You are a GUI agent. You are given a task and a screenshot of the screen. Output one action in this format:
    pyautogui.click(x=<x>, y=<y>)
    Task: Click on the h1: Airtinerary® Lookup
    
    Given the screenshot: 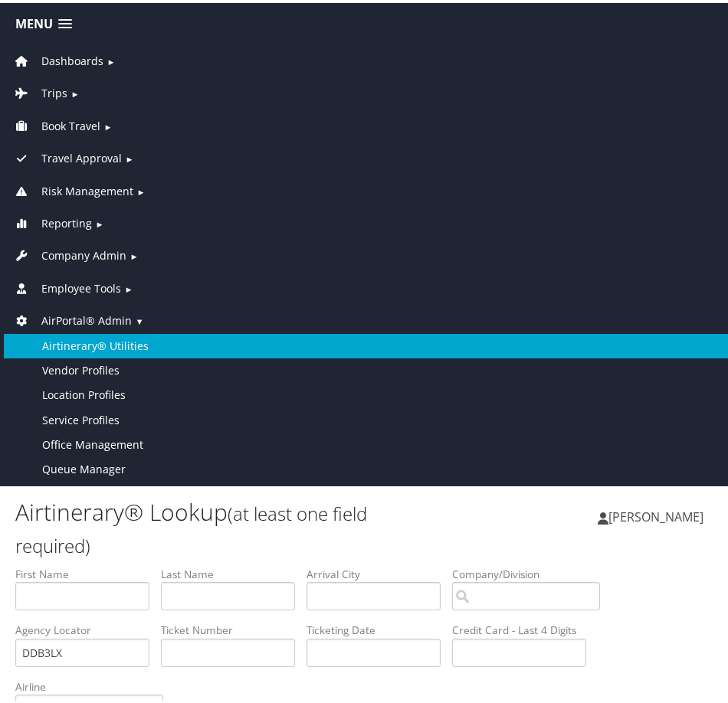 What is the action you would take?
    pyautogui.click(x=191, y=526)
    